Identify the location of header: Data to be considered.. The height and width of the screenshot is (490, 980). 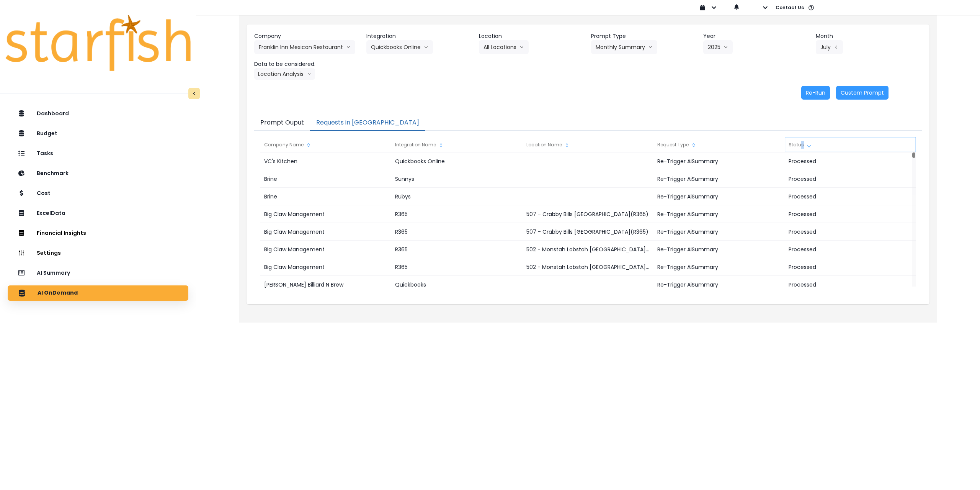
(307, 64).